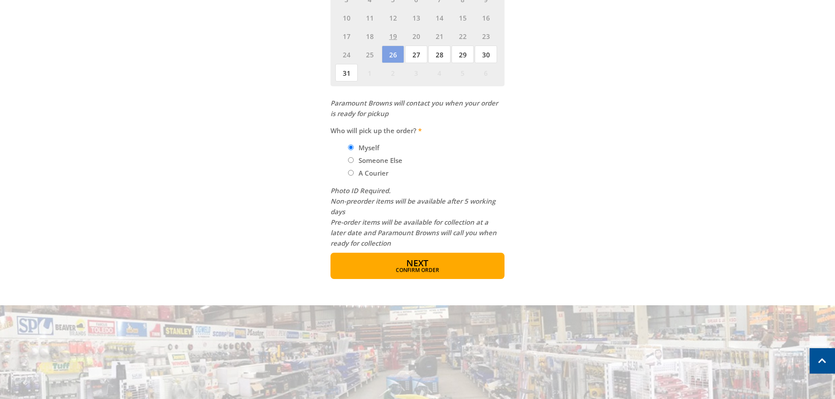  I want to click on span: 10, so click(346, 18).